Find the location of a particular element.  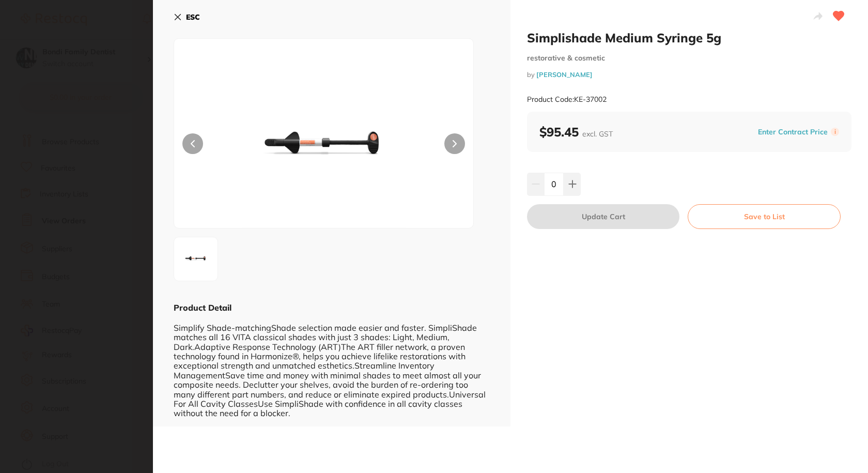

small: by is located at coordinates (689, 75).